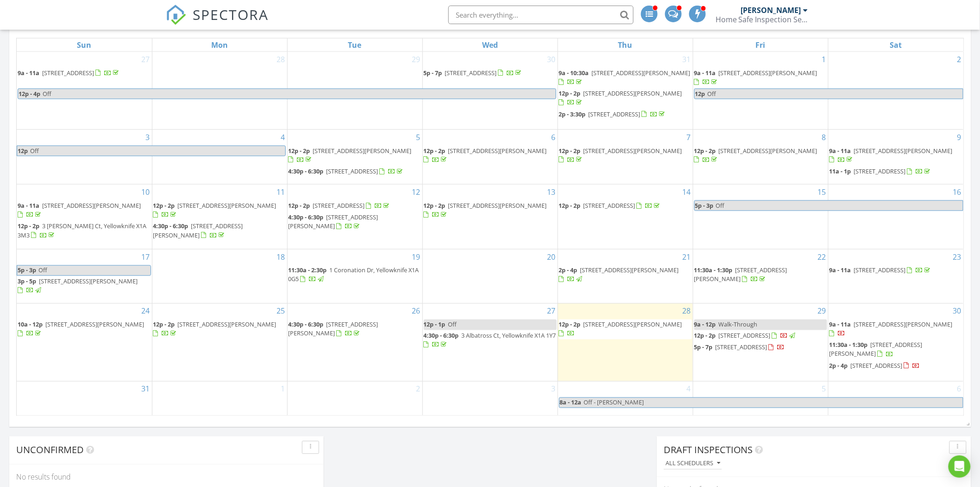 The image size is (980, 487). I want to click on a: Go to September 1, 2025, so click(283, 389).